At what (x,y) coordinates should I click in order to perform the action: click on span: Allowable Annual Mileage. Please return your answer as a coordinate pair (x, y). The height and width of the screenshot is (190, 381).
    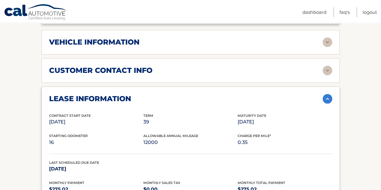
    Looking at the image, I should click on (171, 136).